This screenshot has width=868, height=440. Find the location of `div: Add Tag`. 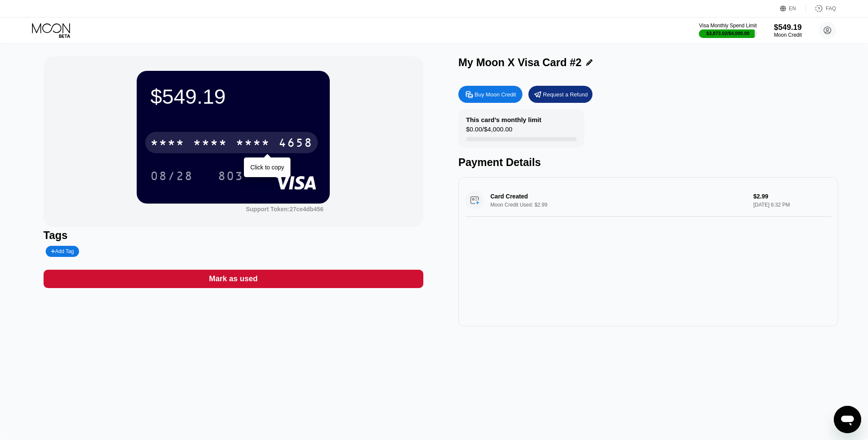

div: Add Tag is located at coordinates (63, 252).